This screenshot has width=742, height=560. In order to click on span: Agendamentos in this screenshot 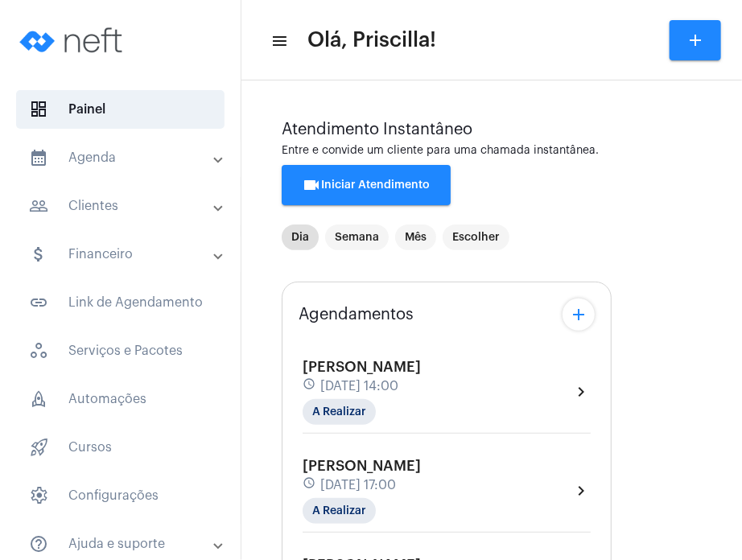, I will do `click(356, 314)`.